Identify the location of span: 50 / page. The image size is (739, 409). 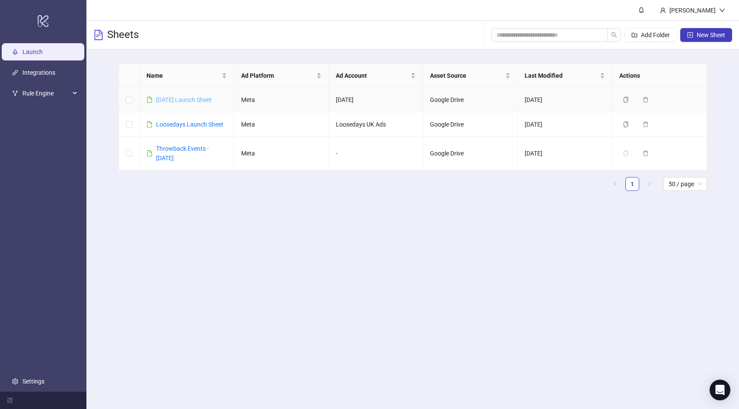
(685, 184).